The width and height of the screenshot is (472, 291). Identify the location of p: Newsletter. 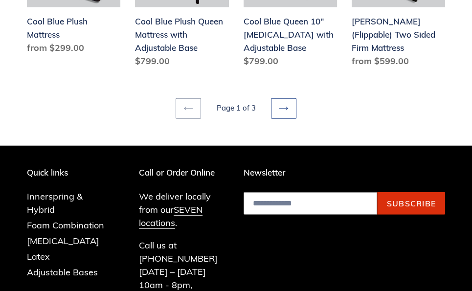
(344, 173).